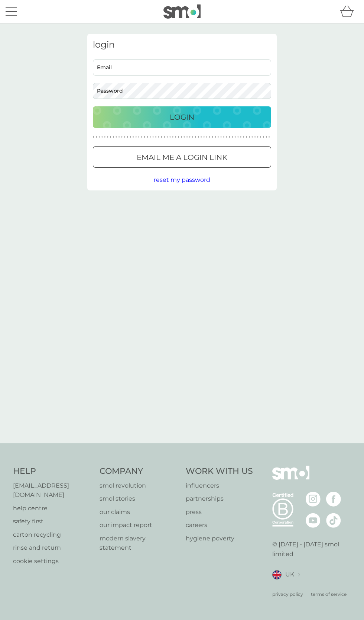 Image resolution: width=364 pixels, height=620 pixels. What do you see at coordinates (220, 539) in the screenshot?
I see `p: hygiene poverty` at bounding box center [220, 539].